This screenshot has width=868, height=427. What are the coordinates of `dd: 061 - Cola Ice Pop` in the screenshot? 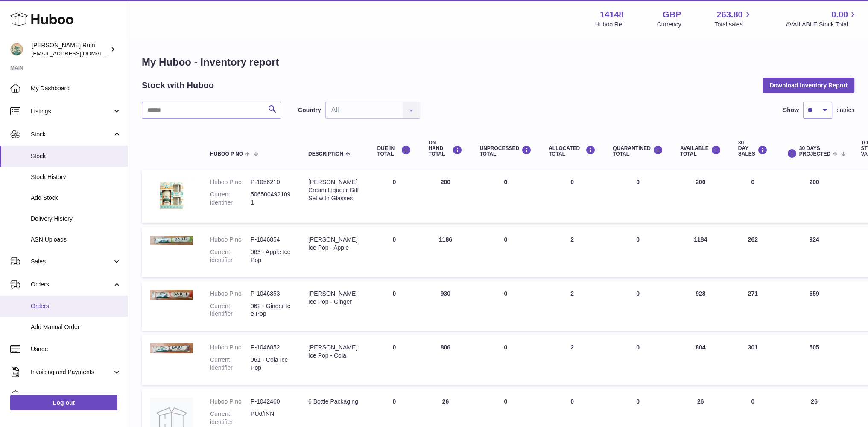 It's located at (271, 364).